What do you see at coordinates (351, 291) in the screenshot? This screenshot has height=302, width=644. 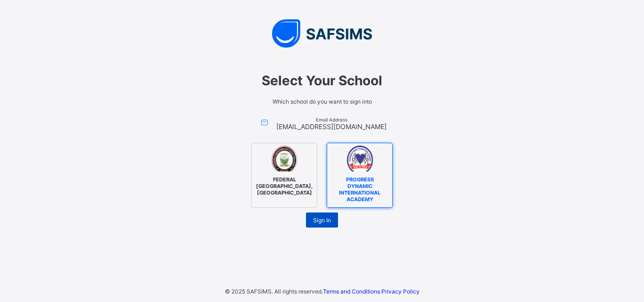 I see `a: Terms and Conditions` at bounding box center [351, 291].